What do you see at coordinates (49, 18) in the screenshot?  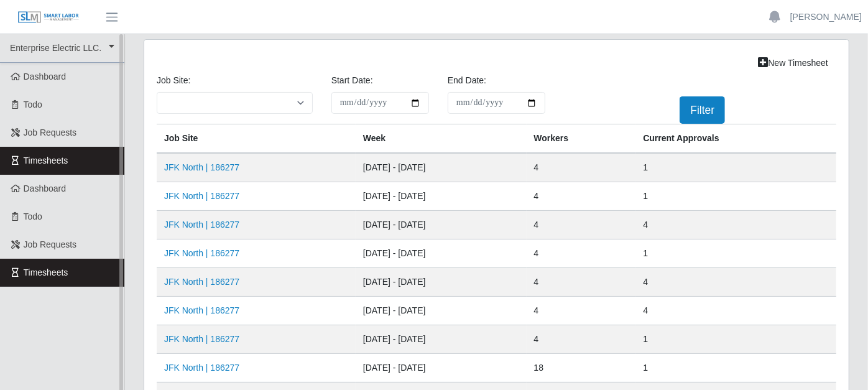 I see `img: SLM Logo` at bounding box center [49, 18].